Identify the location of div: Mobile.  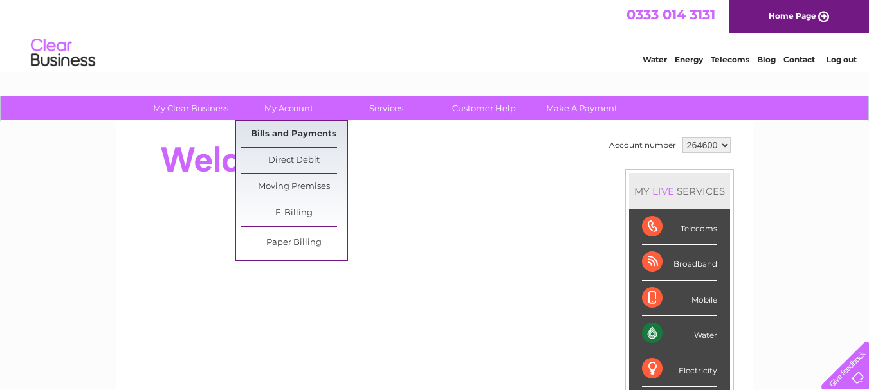
(679, 298).